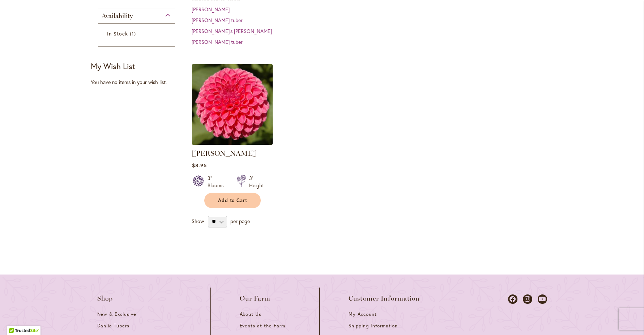  I want to click on span: Shop, so click(105, 298).